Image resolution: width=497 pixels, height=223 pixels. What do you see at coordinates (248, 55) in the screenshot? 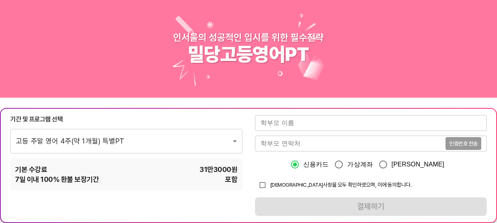
I see `div: 밀당고등영어PT` at bounding box center [248, 55].